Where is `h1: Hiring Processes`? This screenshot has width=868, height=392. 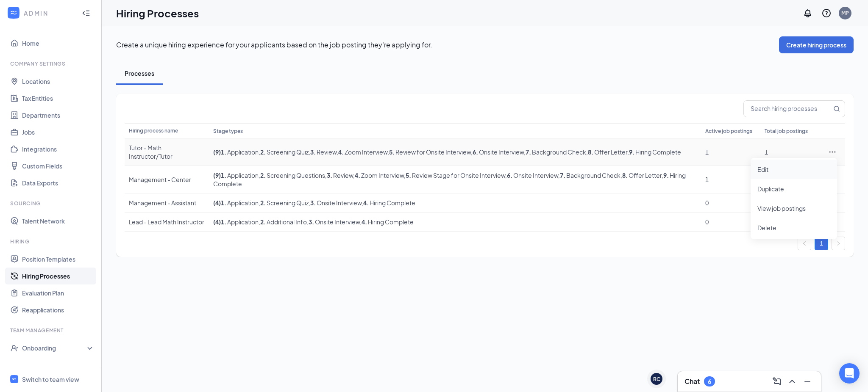 h1: Hiring Processes is located at coordinates (157, 13).